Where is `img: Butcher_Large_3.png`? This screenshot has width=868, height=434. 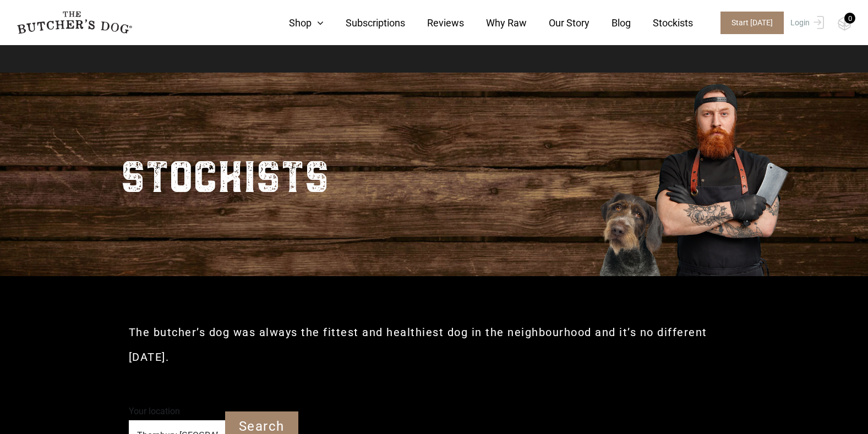
img: Butcher_Large_3.png is located at coordinates (692, 173).